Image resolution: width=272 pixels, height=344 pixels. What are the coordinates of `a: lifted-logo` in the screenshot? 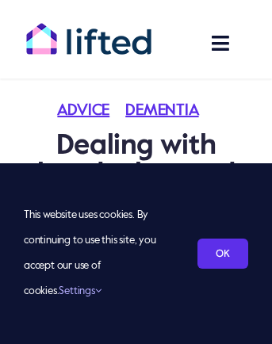 It's located at (89, 30).